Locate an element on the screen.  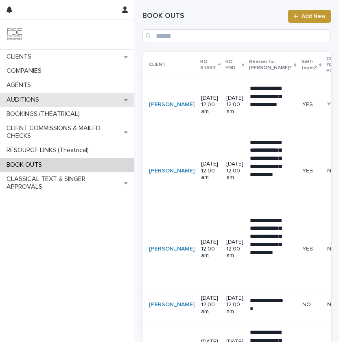
p: Self-tapes? is located at coordinates (309, 65).